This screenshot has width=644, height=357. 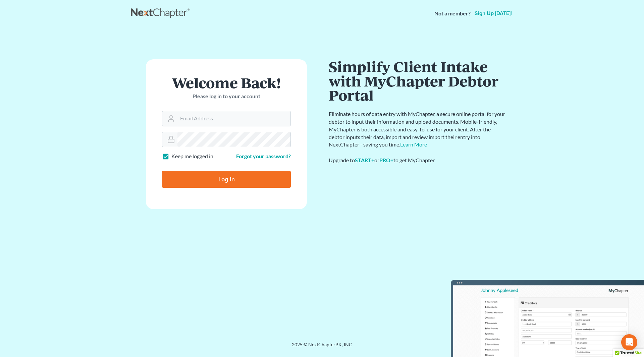 What do you see at coordinates (226, 179) in the screenshot?
I see `input: Log In` at bounding box center [226, 179].